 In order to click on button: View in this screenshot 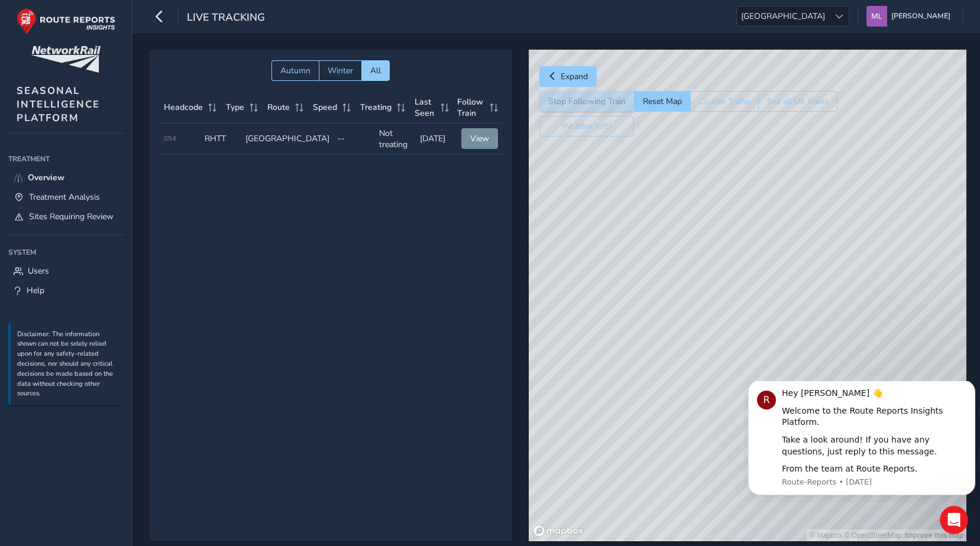, I will do `click(480, 138)`.